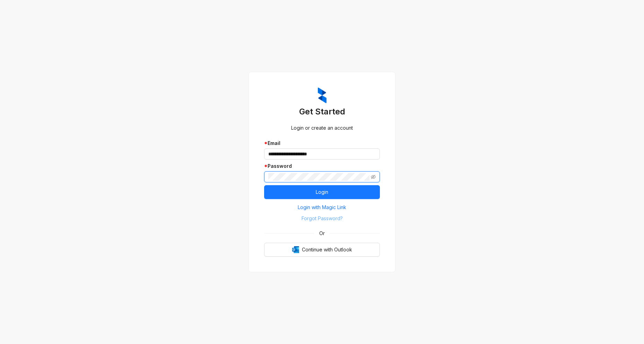  I want to click on h3: Get Started, so click(322, 112).